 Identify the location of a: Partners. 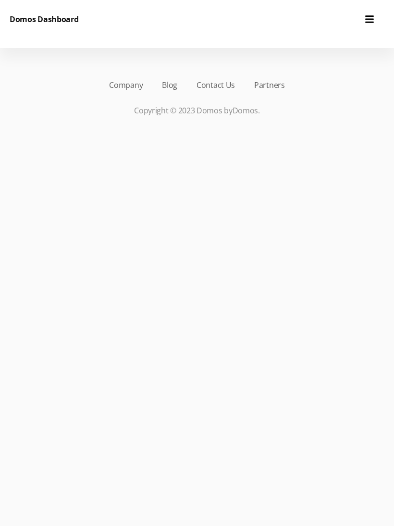
(270, 85).